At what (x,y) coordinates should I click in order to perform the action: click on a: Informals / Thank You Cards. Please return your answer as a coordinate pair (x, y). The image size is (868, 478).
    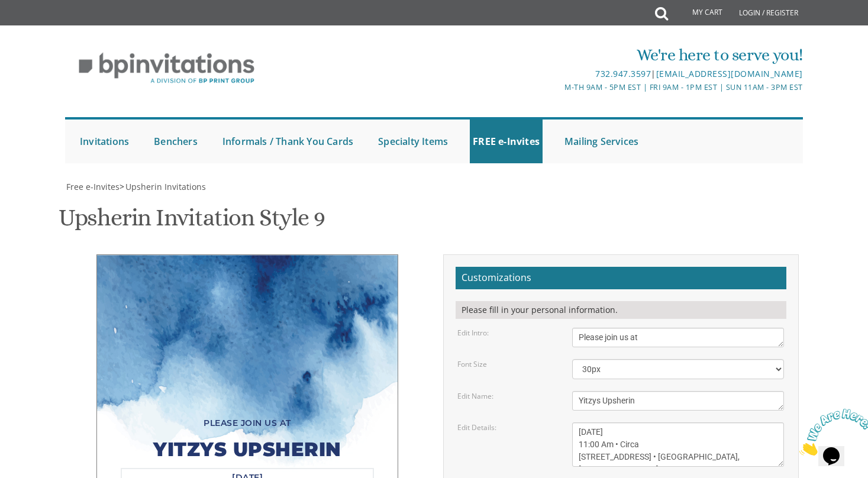
    Looking at the image, I should click on (287, 142).